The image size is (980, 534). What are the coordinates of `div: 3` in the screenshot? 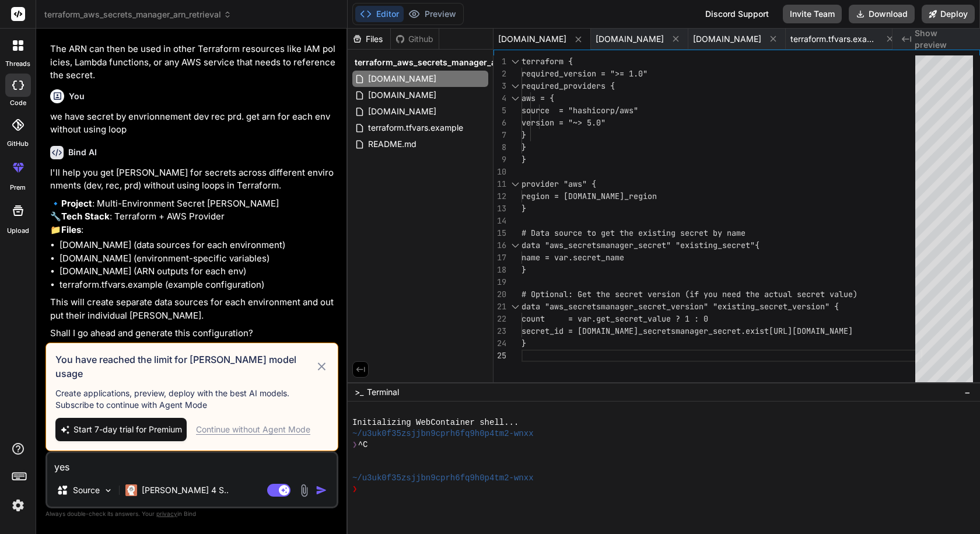 It's located at (500, 86).